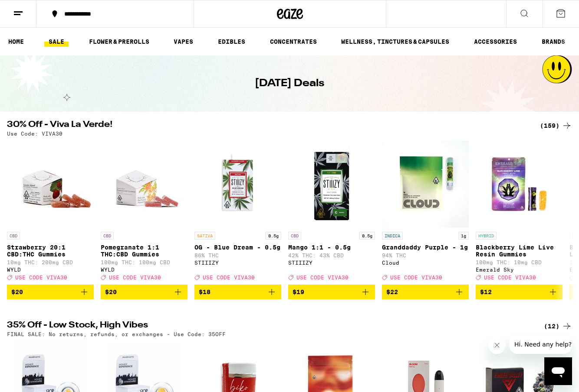 Image resolution: width=579 pixels, height=392 pixels. What do you see at coordinates (392, 236) in the screenshot?
I see `p: INDICA` at bounding box center [392, 236].